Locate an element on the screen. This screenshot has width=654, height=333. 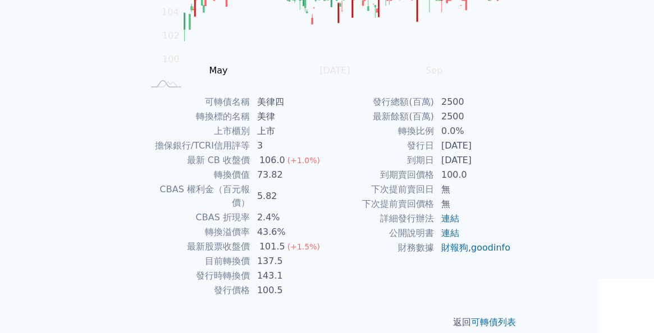
td: 3 is located at coordinates (289, 146).